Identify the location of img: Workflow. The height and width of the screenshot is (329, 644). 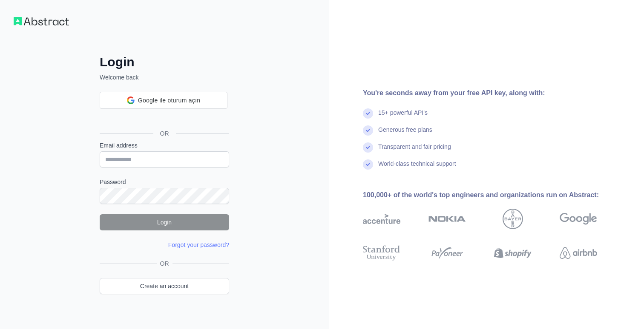
(41, 21).